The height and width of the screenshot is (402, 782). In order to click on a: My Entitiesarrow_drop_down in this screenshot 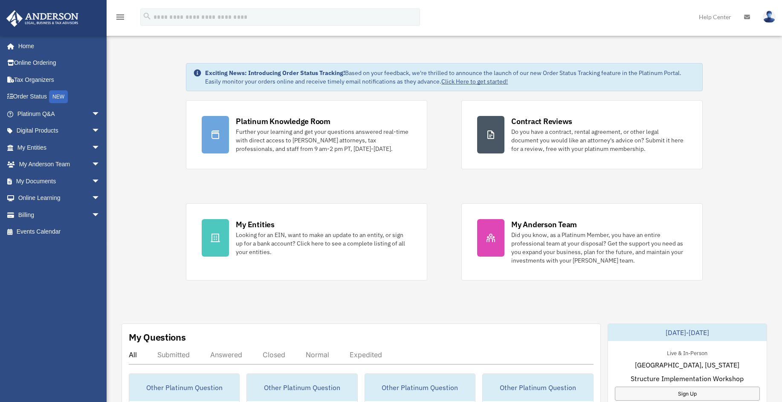, I will do `click(59, 148)`.